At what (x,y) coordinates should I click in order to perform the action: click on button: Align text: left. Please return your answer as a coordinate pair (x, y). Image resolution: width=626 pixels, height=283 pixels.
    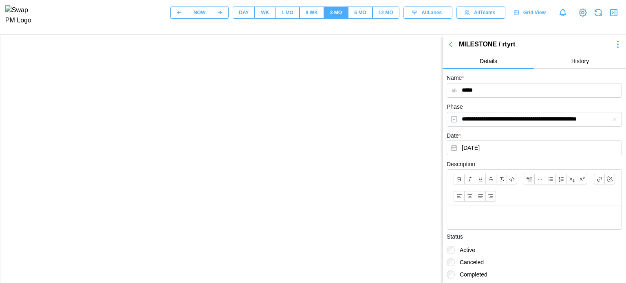
    Looking at the image, I should click on (459, 196).